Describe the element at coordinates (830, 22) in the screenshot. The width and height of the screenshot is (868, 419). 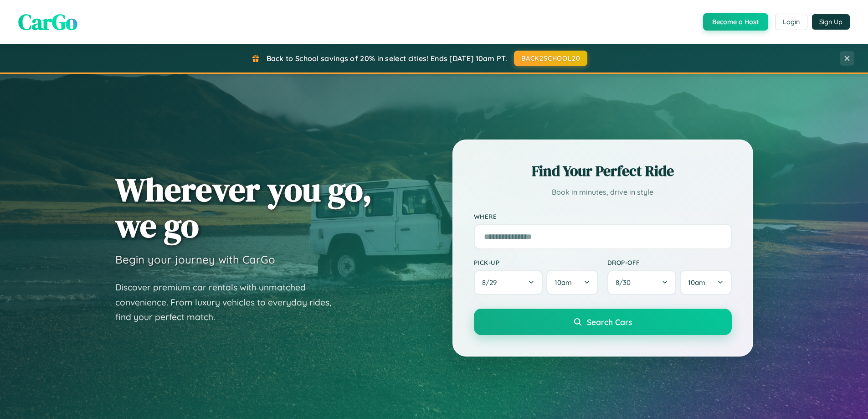
I see `button: Sign Up` at that location.